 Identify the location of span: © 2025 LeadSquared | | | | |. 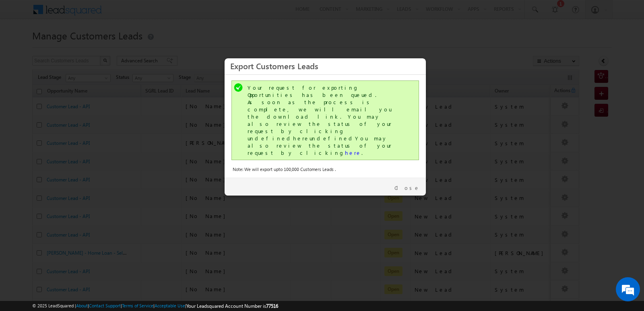
(155, 306).